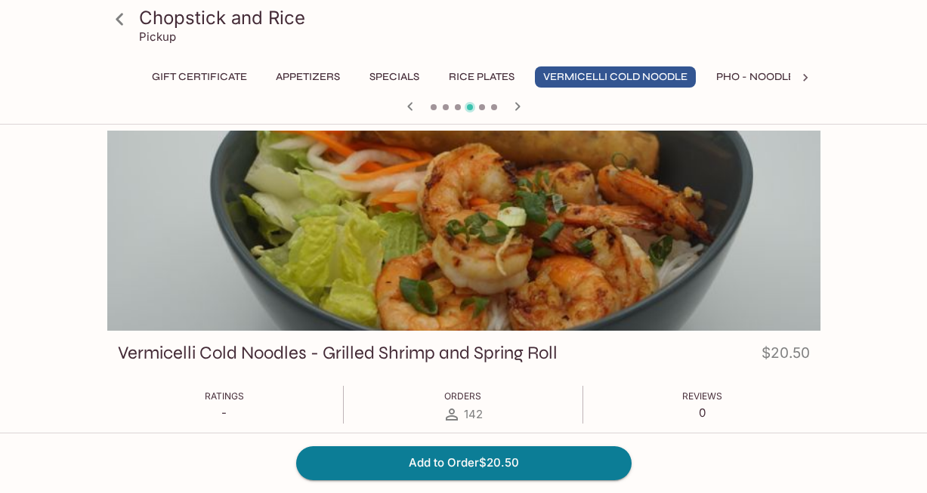  Describe the element at coordinates (702, 396) in the screenshot. I see `span: Reviews` at that location.